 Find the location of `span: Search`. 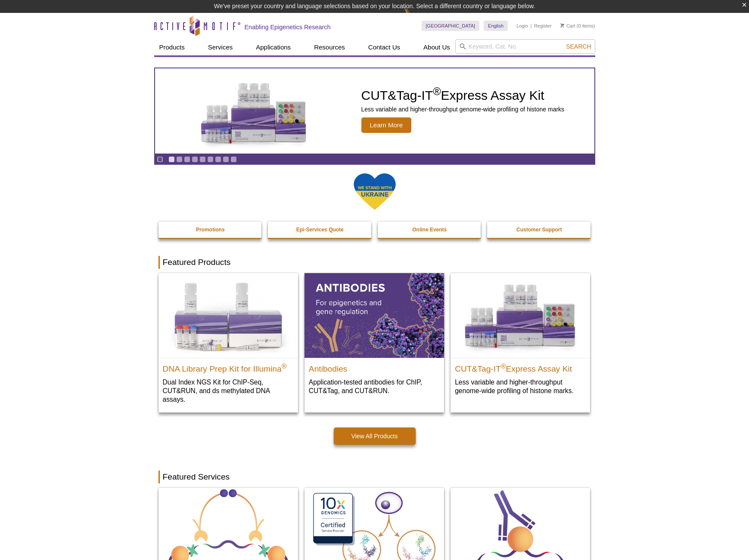

span: Search is located at coordinates (578, 46).